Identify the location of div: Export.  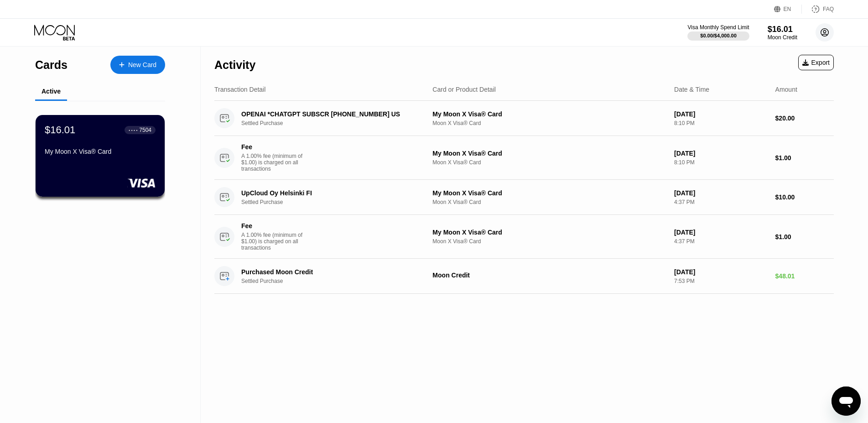
(816, 62).